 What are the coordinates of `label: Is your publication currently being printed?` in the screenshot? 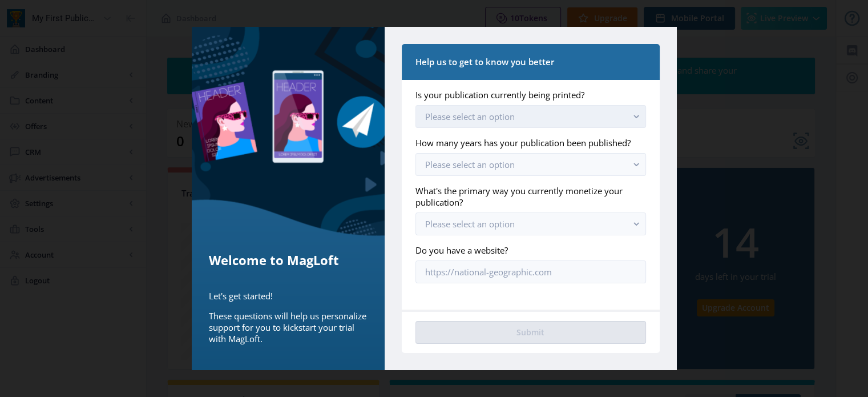 It's located at (525, 95).